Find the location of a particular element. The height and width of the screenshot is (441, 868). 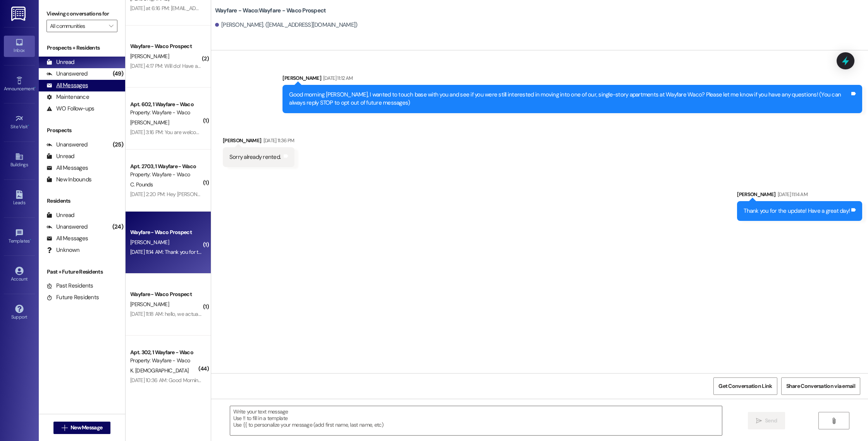

span: New Message is located at coordinates (86, 428).